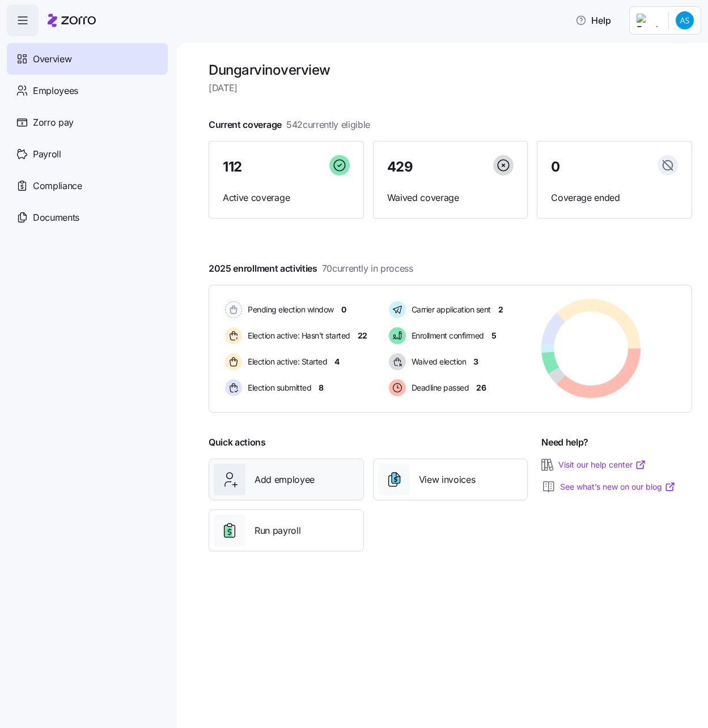  I want to click on span: Payroll, so click(47, 154).